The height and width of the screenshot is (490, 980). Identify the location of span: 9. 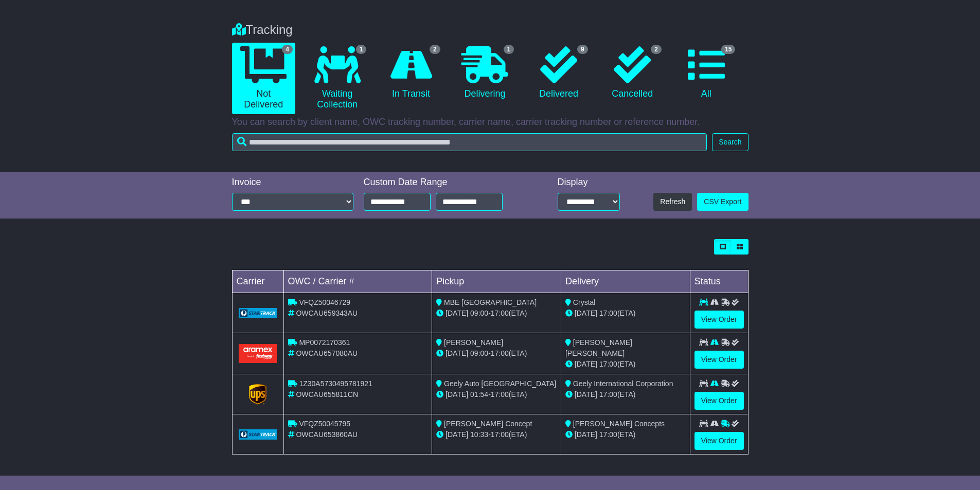
(582, 49).